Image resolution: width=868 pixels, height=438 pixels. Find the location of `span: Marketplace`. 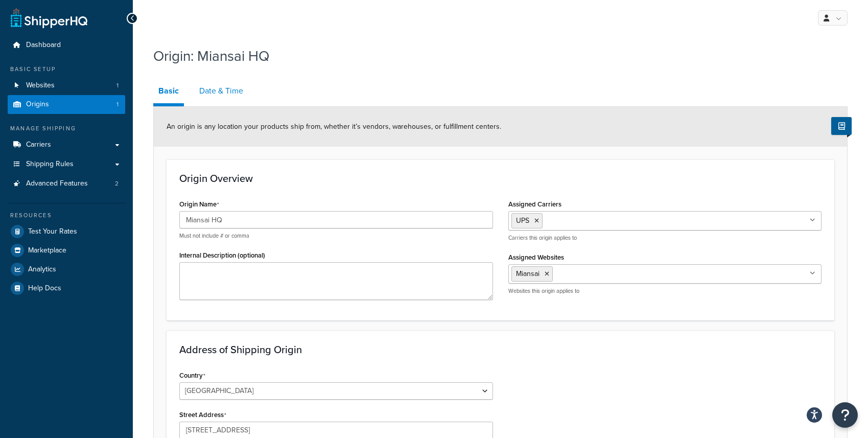

span: Marketplace is located at coordinates (47, 250).